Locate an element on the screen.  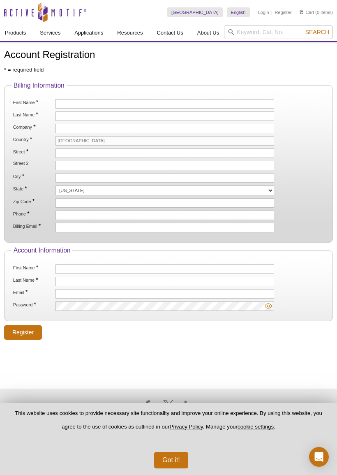
label: State is located at coordinates (33, 188).